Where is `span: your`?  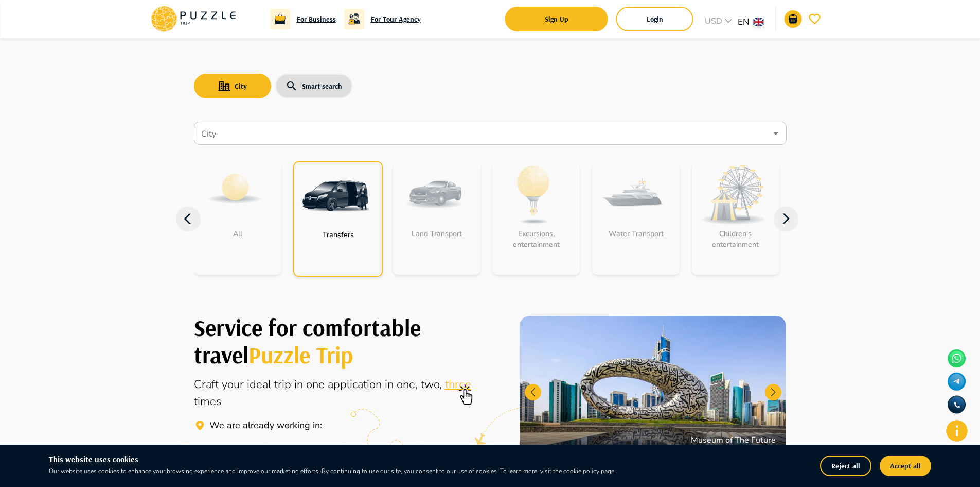 span: your is located at coordinates (234, 385).